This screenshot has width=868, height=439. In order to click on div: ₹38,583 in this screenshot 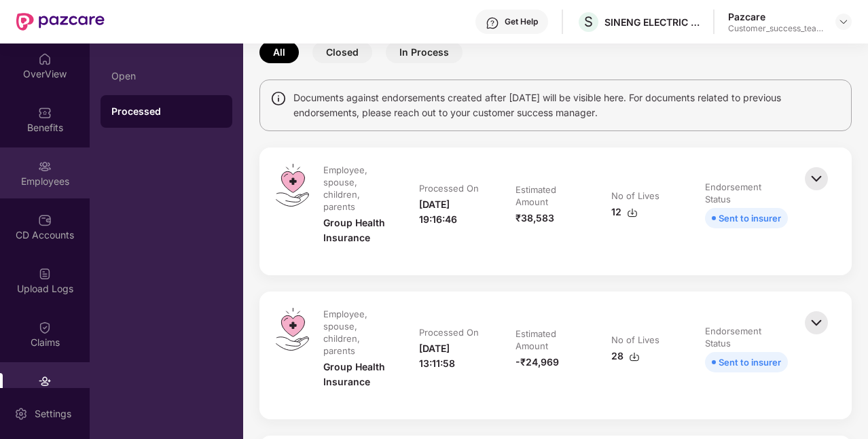, I will do `click(535, 218)`.